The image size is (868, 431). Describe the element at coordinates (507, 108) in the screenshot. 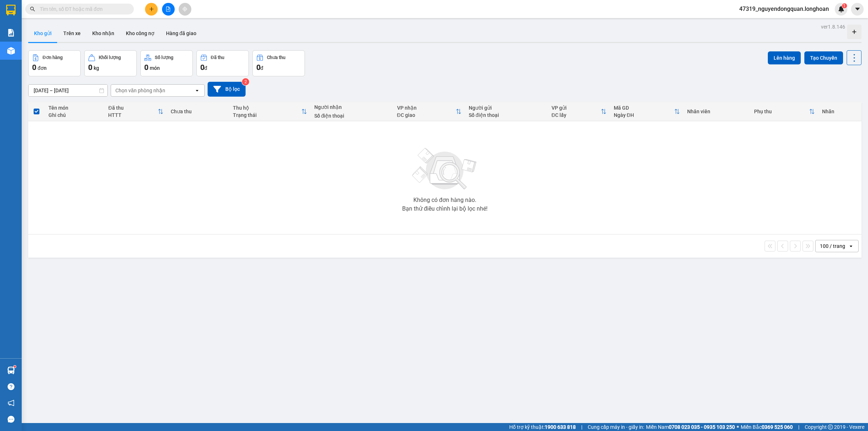

I see `div: Người gửi` at that location.